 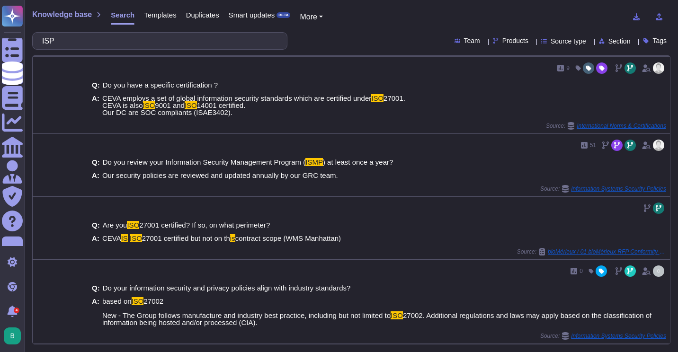 What do you see at coordinates (358, 162) in the screenshot?
I see `span: ) at least once a year?` at bounding box center [358, 162].